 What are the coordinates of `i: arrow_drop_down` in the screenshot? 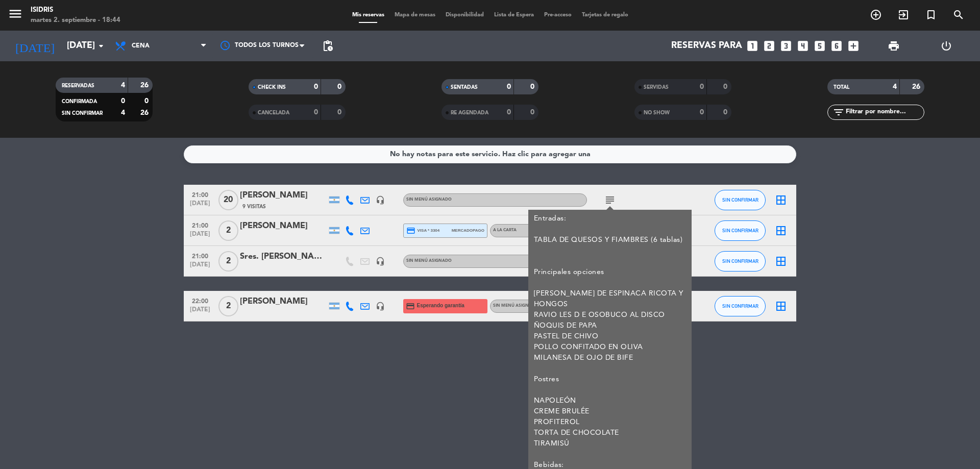 It's located at (101, 46).